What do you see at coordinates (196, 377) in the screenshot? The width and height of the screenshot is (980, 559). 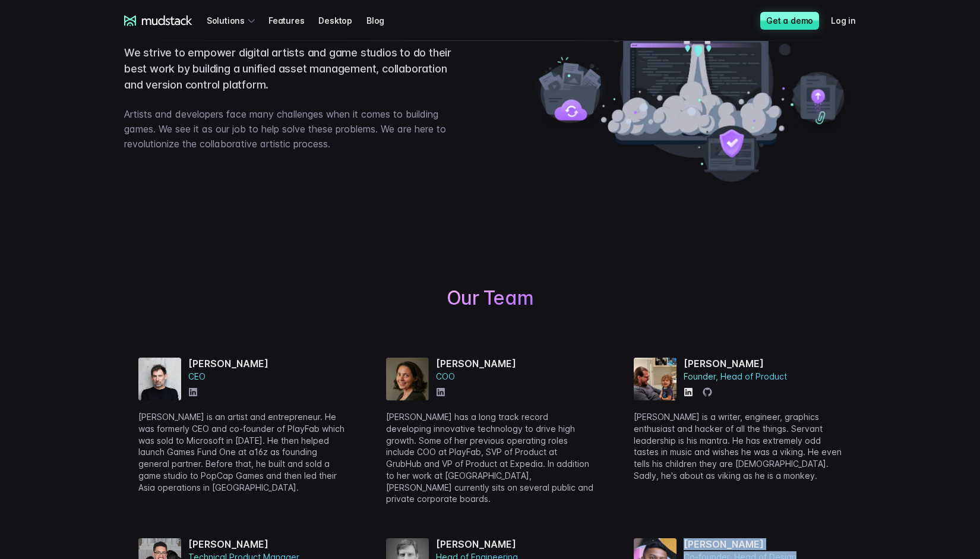 I see `span: CEO` at bounding box center [196, 377].